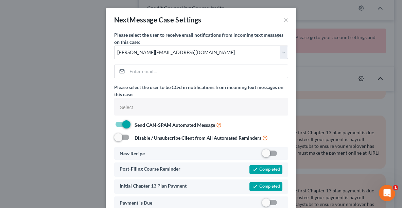 Image resolution: width=402 pixels, height=208 pixels. What do you see at coordinates (153, 185) in the screenshot?
I see `label: Initial Chapter 13 Plan Payment` at bounding box center [153, 185].